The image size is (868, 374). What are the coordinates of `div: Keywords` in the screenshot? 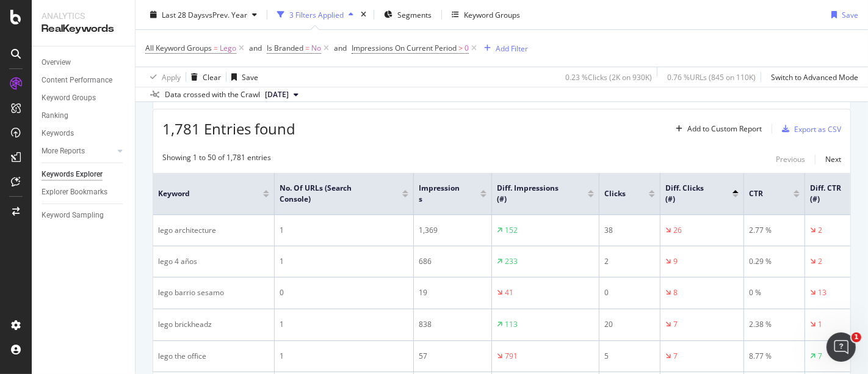 It's located at (58, 133).